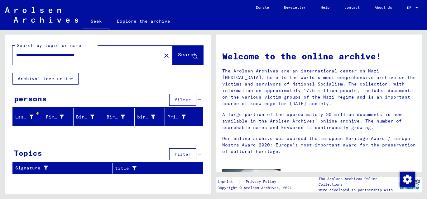 The height and width of the screenshot is (199, 427). I want to click on font: Last name, so click(28, 117).